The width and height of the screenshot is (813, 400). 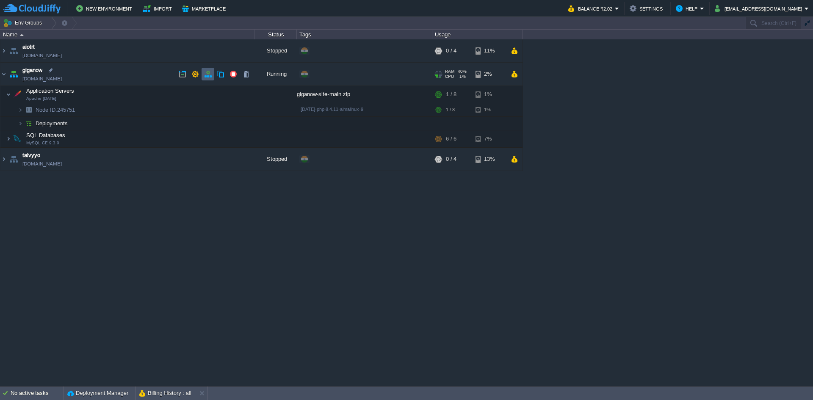 What do you see at coordinates (450, 72) in the screenshot?
I see `span: RAM` at bounding box center [450, 72].